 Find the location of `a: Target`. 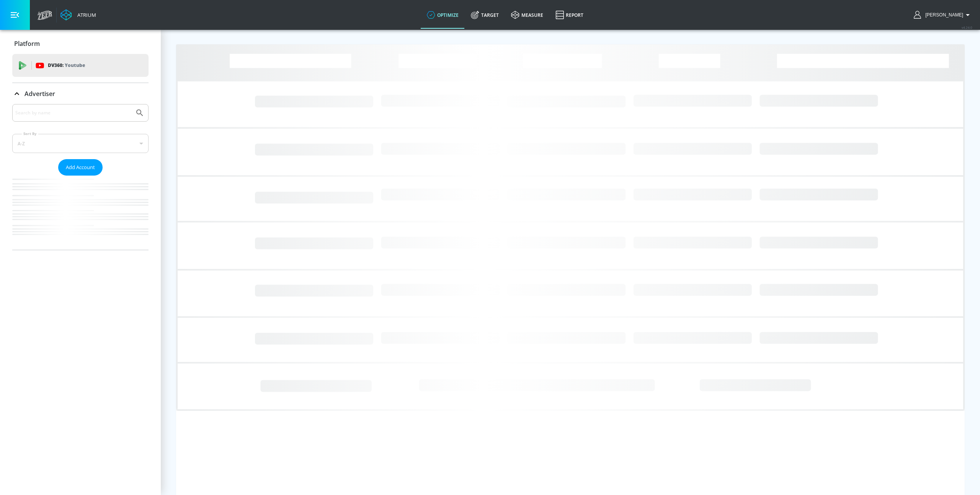

a: Target is located at coordinates (485, 15).